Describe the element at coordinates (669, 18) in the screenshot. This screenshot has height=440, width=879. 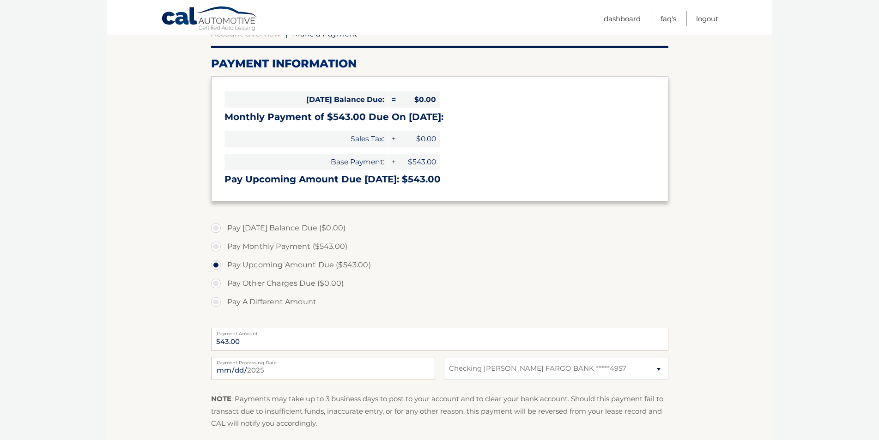
I see `a: FAQ's` at that location.